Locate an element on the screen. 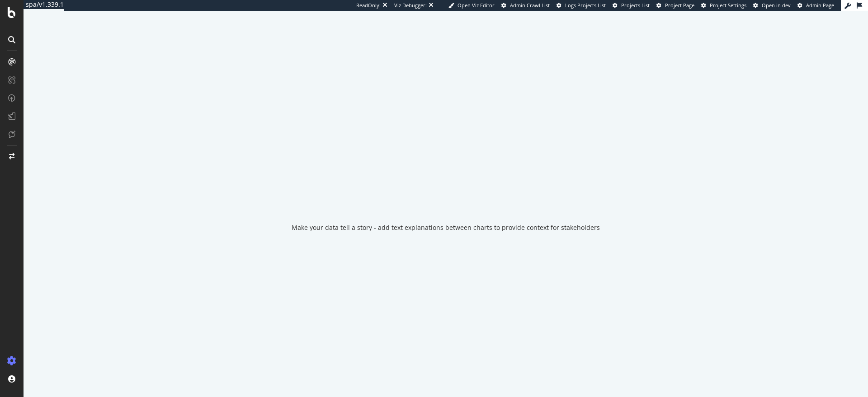 The width and height of the screenshot is (868, 397). div: Viz Debugger: is located at coordinates (411, 5).